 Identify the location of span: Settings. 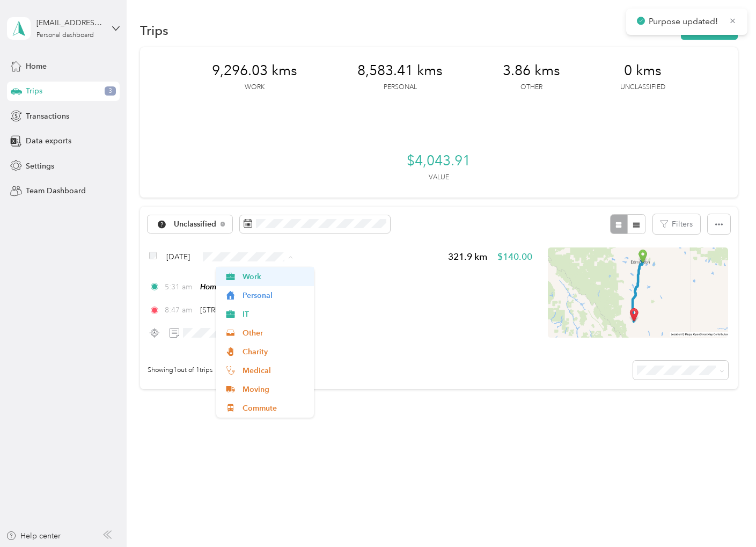
(40, 166).